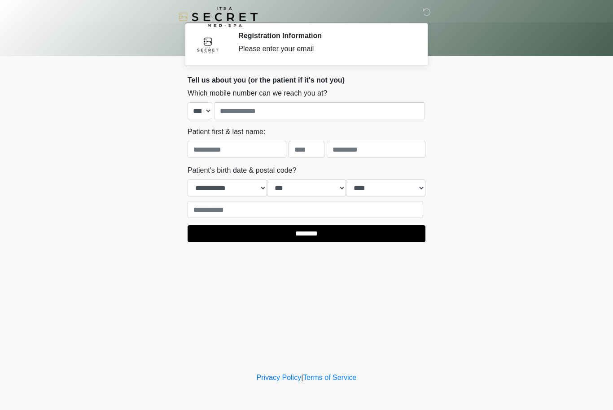  What do you see at coordinates (325, 35) in the screenshot?
I see `h2: Registration Information` at bounding box center [325, 35].